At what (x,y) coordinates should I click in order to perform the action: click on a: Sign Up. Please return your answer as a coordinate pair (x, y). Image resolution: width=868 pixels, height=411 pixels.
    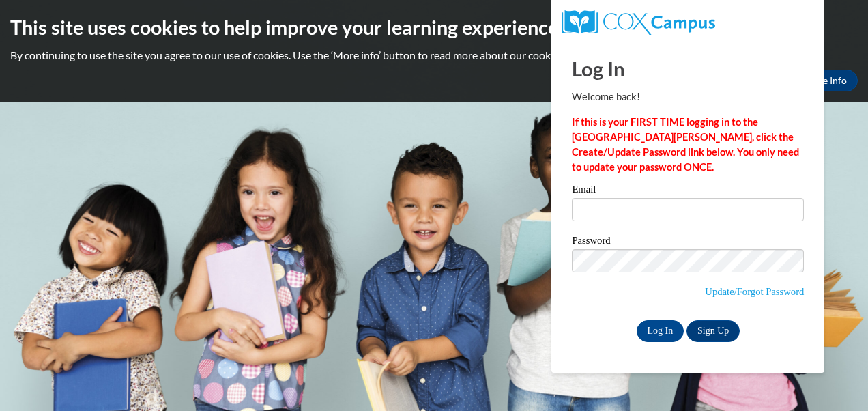
    Looking at the image, I should click on (713, 331).